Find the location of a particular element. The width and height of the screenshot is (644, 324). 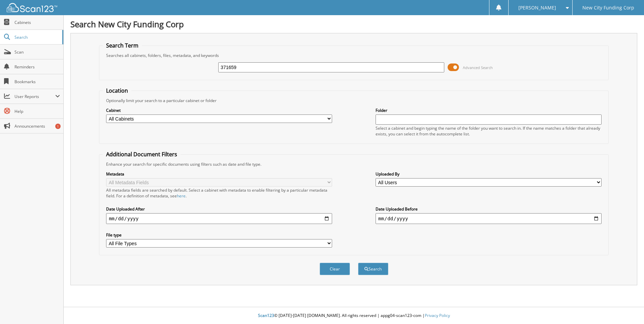

div: Enhance your search for specific documents using filters such as date and file type. is located at coordinates (354, 164).